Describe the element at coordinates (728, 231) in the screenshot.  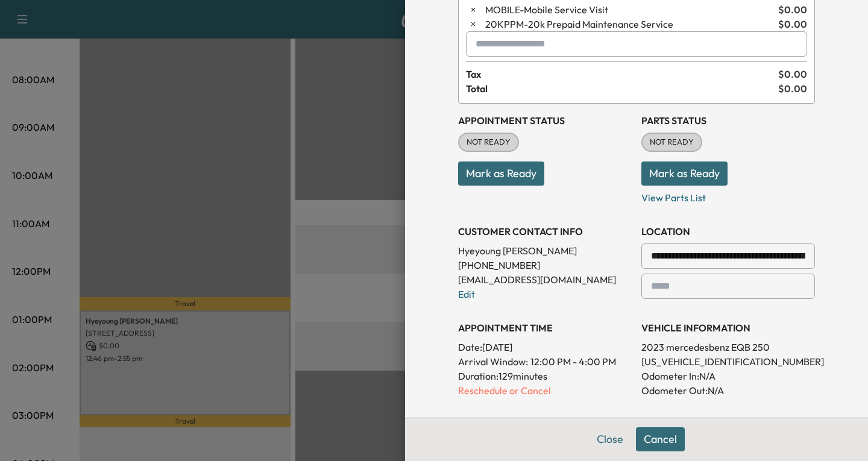
I see `h3: LOCATION` at that location.